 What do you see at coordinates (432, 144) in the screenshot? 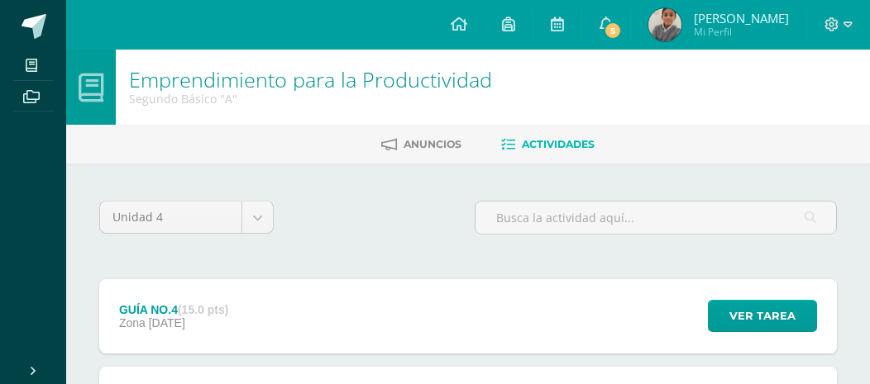
I see `span: Anuncios` at bounding box center [432, 144].